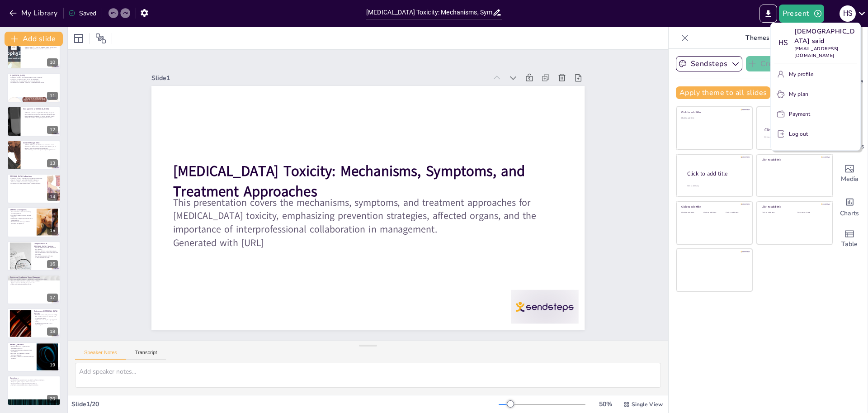  What do you see at coordinates (815, 74) in the screenshot?
I see `button: My profile` at bounding box center [815, 74].